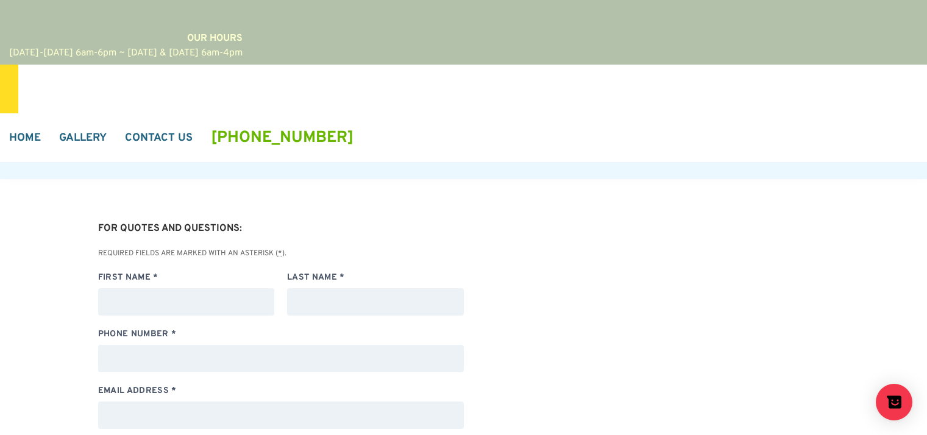 This screenshot has width=927, height=435. What do you see at coordinates (214, 38) in the screenshot?
I see `strong: Our Hours` at bounding box center [214, 38].